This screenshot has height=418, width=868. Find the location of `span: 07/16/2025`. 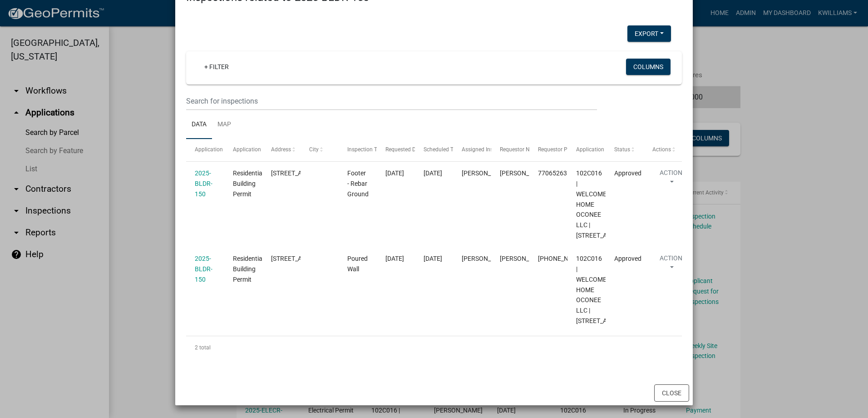

span: 07/16/2025 is located at coordinates (394, 173).